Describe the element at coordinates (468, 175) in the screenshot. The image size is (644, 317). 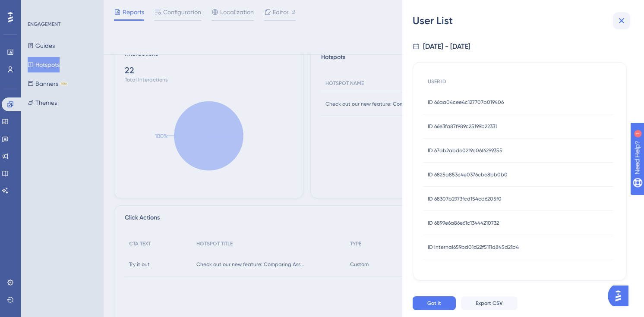
I see `span: ID 6825a853c4e0376cbc8bb0b0` at that location.